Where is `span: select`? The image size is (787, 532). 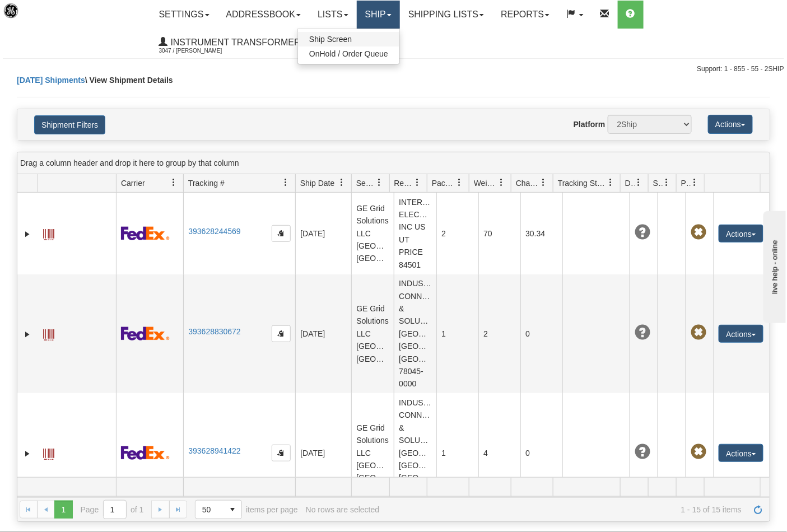
span: select is located at coordinates (233, 509).